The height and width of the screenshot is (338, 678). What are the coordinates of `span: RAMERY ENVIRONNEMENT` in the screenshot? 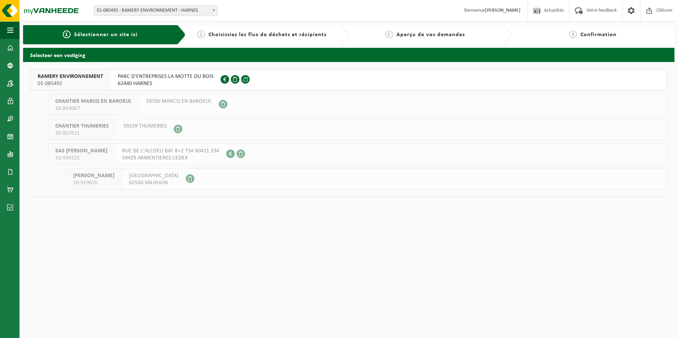 It's located at (70, 77).